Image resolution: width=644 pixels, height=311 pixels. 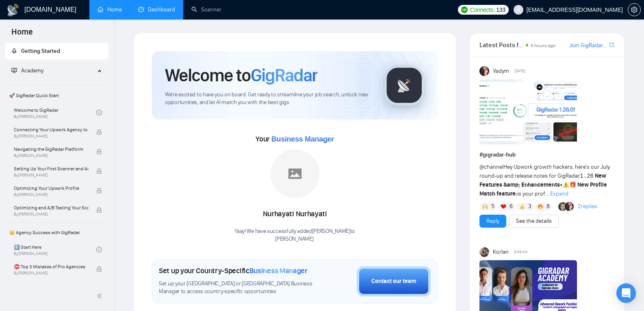 I want to click on img: upwork-logo.png, so click(x=464, y=10).